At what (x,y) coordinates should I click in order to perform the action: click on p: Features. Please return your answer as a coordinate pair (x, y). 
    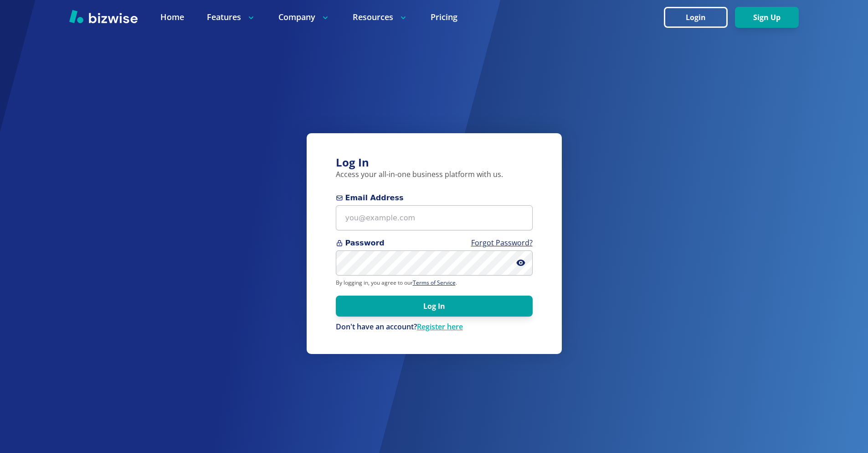
    Looking at the image, I should click on (231, 17).